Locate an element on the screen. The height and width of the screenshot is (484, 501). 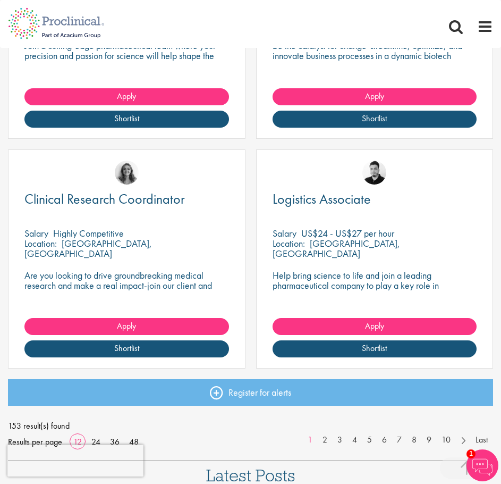
a: 10 is located at coordinates (446, 440).